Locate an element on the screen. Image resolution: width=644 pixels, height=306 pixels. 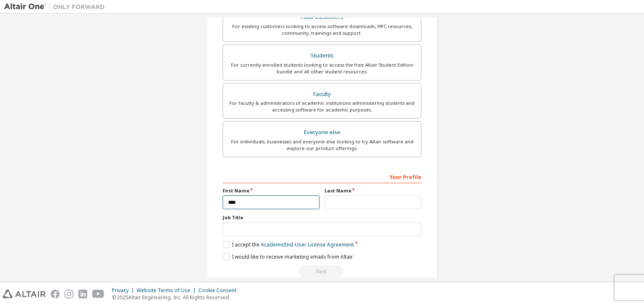
img: youtube.svg is located at coordinates (98, 294).